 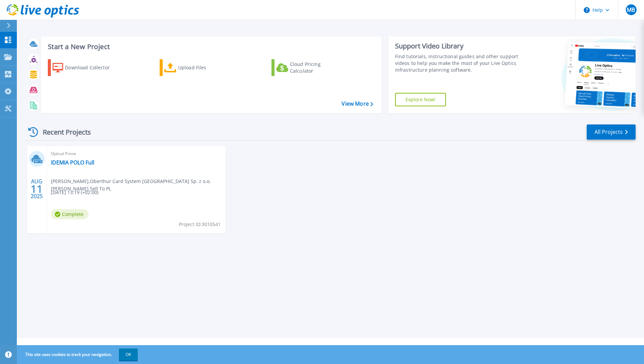 What do you see at coordinates (92, 67) in the screenshot?
I see `div: Download Collector` at bounding box center [92, 67].